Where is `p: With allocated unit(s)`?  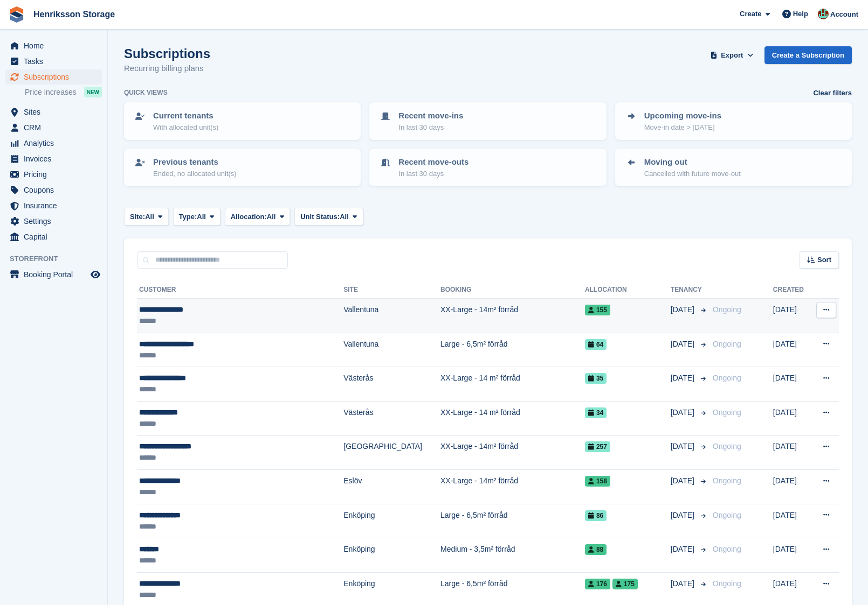 p: With allocated unit(s) is located at coordinates (185, 128).